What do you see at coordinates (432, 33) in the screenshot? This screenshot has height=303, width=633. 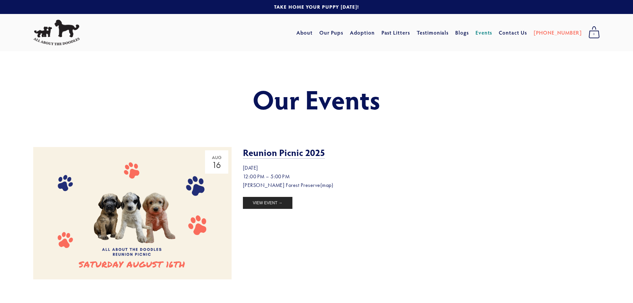 I see `a: Testimonials` at bounding box center [432, 33].